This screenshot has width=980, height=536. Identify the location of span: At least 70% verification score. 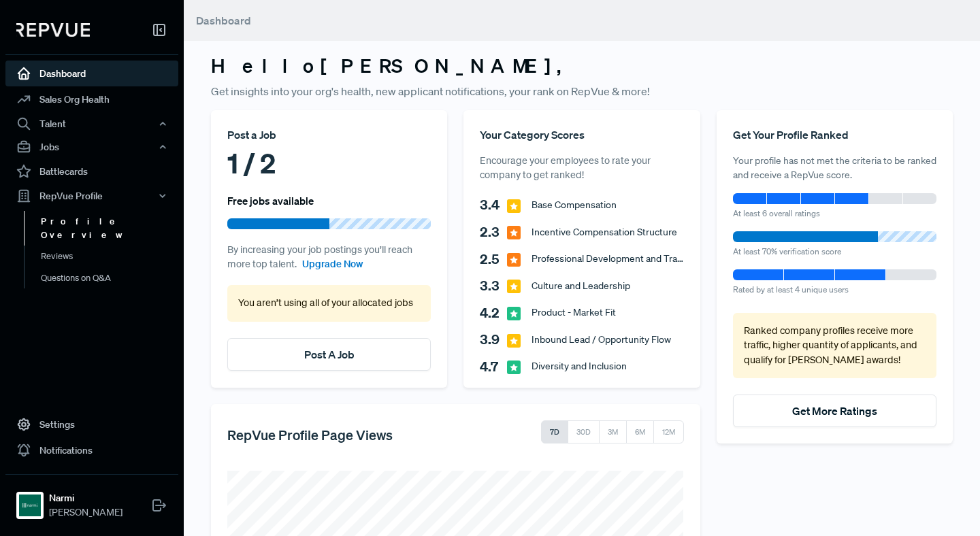
(787, 251).